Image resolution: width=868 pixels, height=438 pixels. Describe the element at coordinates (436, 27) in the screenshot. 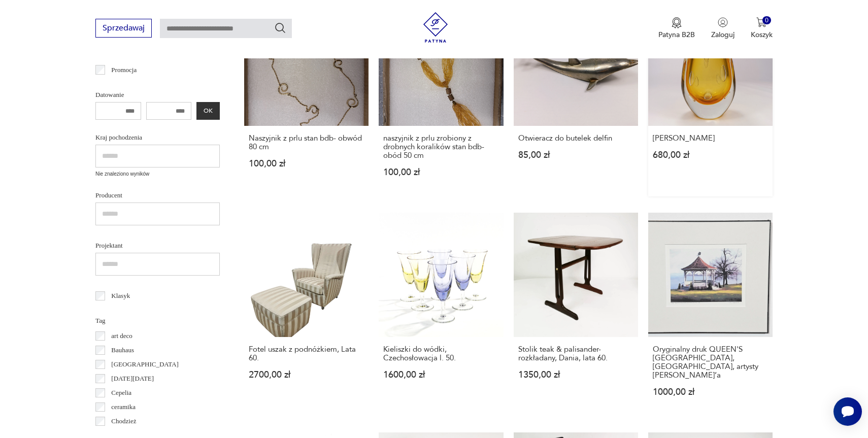

I see `img: Patyna - sklep z meblami i dekoracjami vintage` at that location.